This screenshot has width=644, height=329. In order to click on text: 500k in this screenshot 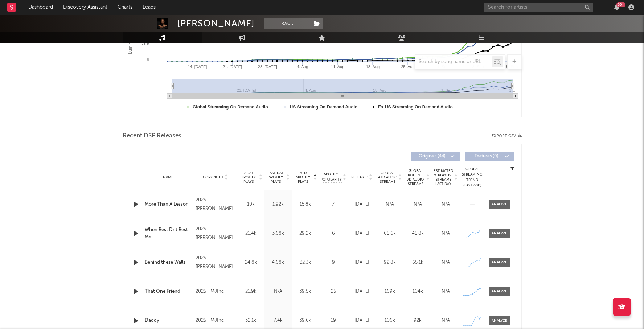, I will do `click(145, 44)`.